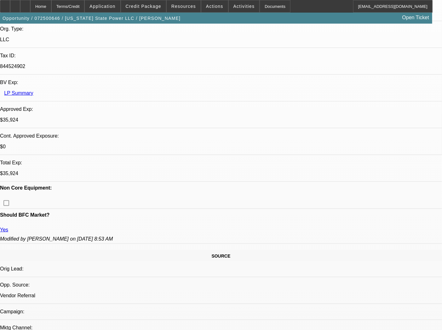  Describe the element at coordinates (415, 18) in the screenshot. I see `a: Open Ticket` at that location.